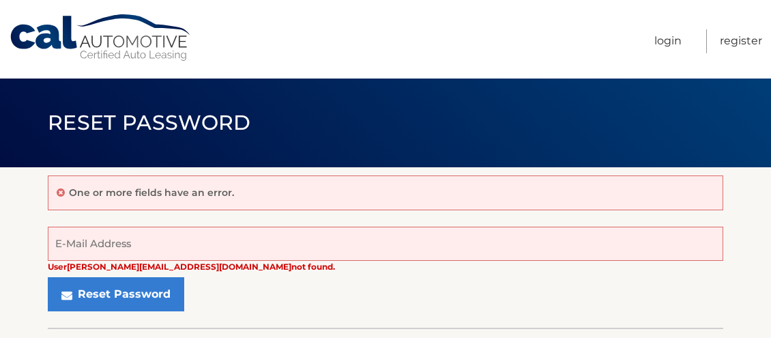  What do you see at coordinates (149, 122) in the screenshot?
I see `span: Reset Password` at bounding box center [149, 122].